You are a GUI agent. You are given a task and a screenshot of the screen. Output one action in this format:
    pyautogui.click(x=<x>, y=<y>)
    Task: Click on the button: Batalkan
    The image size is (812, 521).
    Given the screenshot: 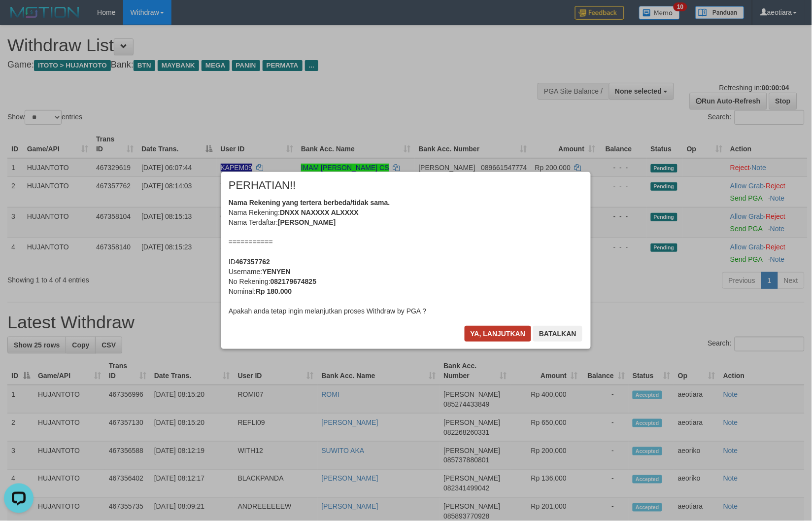 What is the action you would take?
    pyautogui.click(x=557, y=334)
    